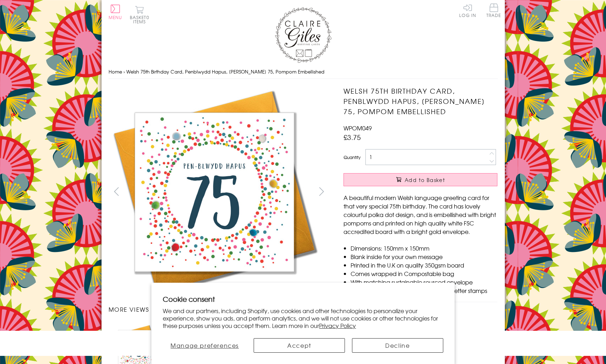  I want to click on button: Manage preferences, so click(205, 346).